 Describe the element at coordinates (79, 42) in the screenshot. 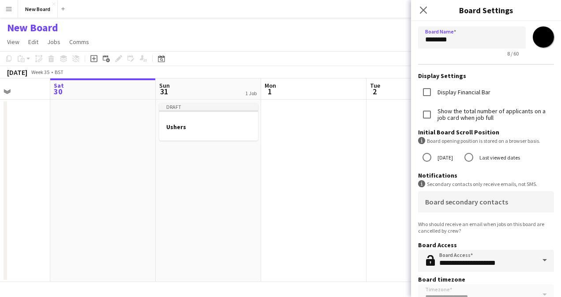

I see `span: Comms` at that location.